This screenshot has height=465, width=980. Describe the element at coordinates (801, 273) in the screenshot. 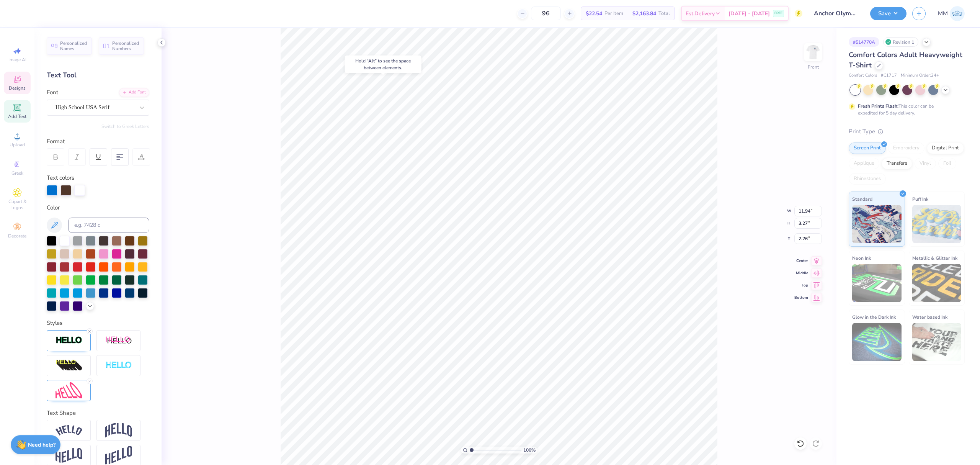

I see `span: Middle` at that location.